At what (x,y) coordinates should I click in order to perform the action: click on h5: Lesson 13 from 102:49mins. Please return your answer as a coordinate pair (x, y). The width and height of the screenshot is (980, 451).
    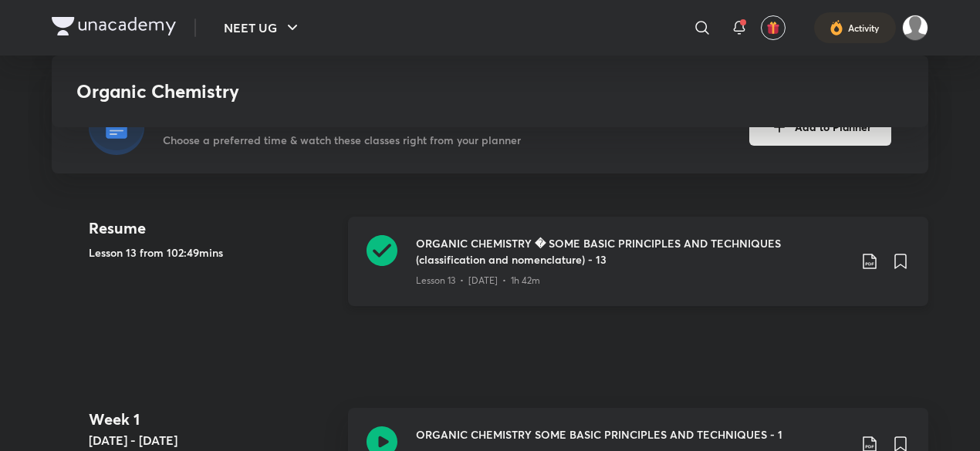
    Looking at the image, I should click on (212, 252).